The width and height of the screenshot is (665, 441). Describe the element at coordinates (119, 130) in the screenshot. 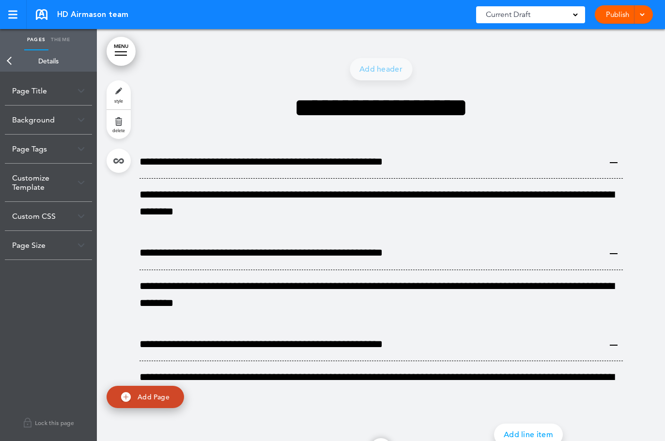

I see `span: delete` at that location.